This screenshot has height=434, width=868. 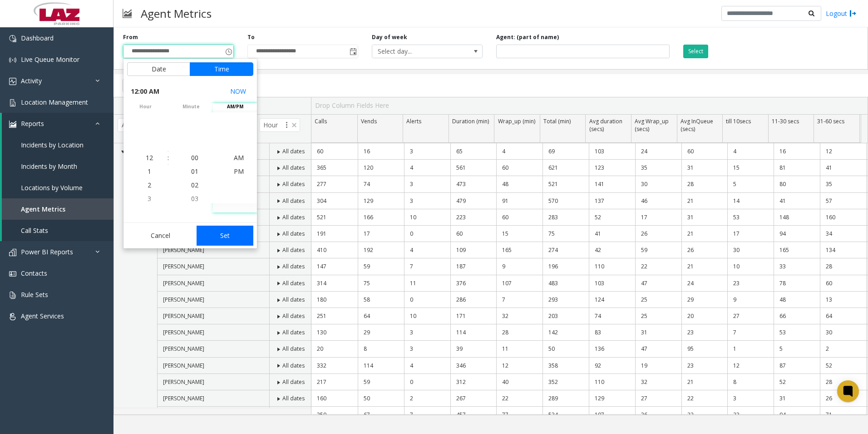 I want to click on td: 5, so click(x=750, y=184).